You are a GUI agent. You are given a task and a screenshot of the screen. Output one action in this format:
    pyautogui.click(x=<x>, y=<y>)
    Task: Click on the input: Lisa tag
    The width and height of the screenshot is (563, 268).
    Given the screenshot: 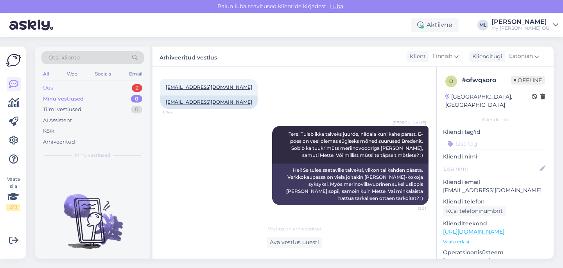 What is the action you would take?
    pyautogui.click(x=495, y=143)
    